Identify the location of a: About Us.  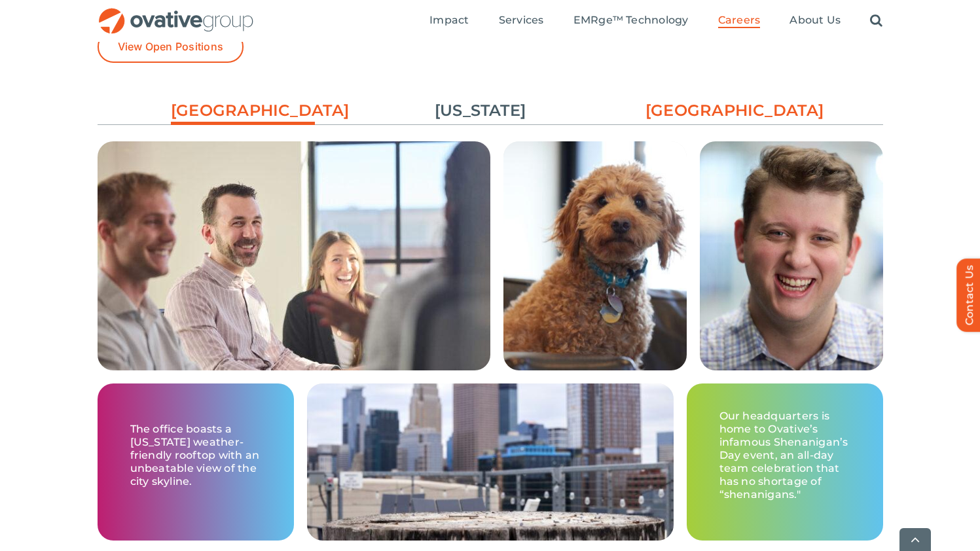
(815, 21).